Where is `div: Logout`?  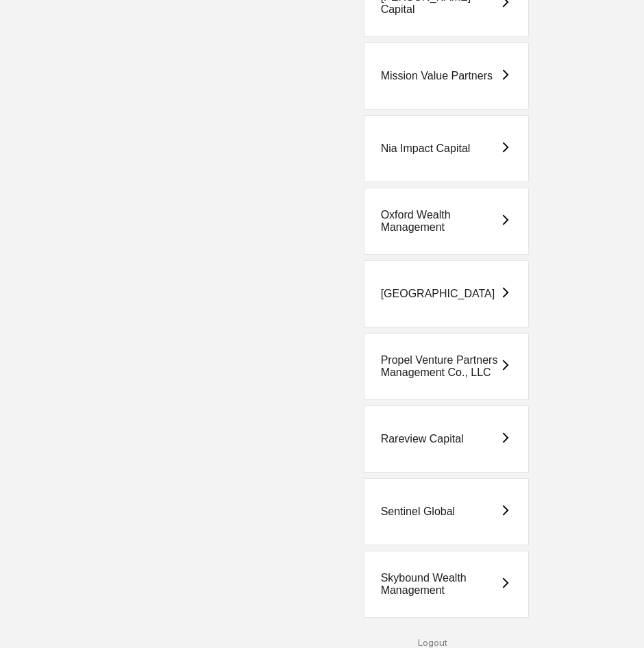
div: Logout is located at coordinates (432, 642).